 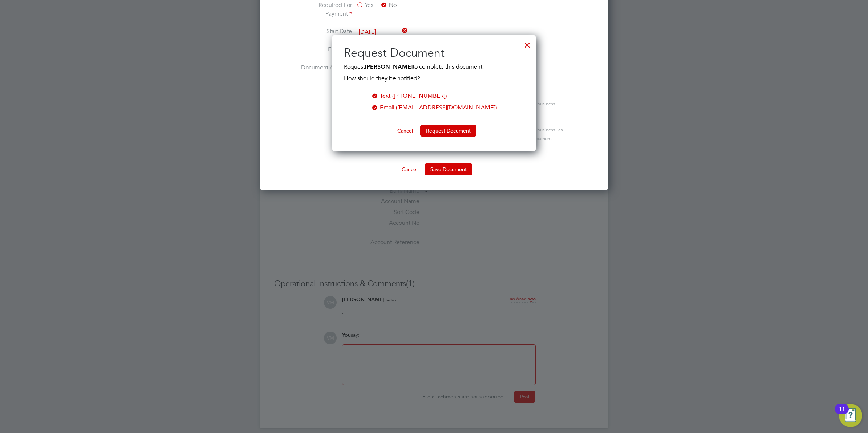 What do you see at coordinates (324, 32) in the screenshot?
I see `label: Start Date` at bounding box center [324, 32].